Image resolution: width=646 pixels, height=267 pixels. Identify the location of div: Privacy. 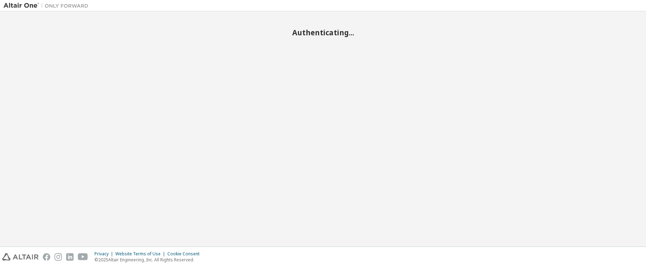
(105, 254).